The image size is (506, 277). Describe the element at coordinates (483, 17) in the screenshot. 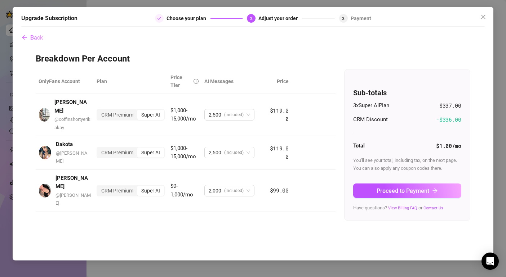

I see `span: close` at that location.